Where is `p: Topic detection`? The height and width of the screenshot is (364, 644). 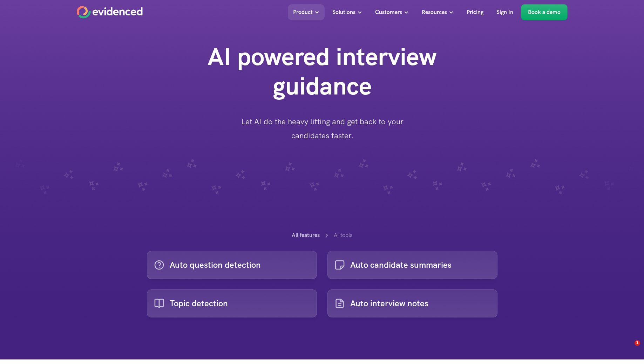 p: Topic detection is located at coordinates (199, 303).